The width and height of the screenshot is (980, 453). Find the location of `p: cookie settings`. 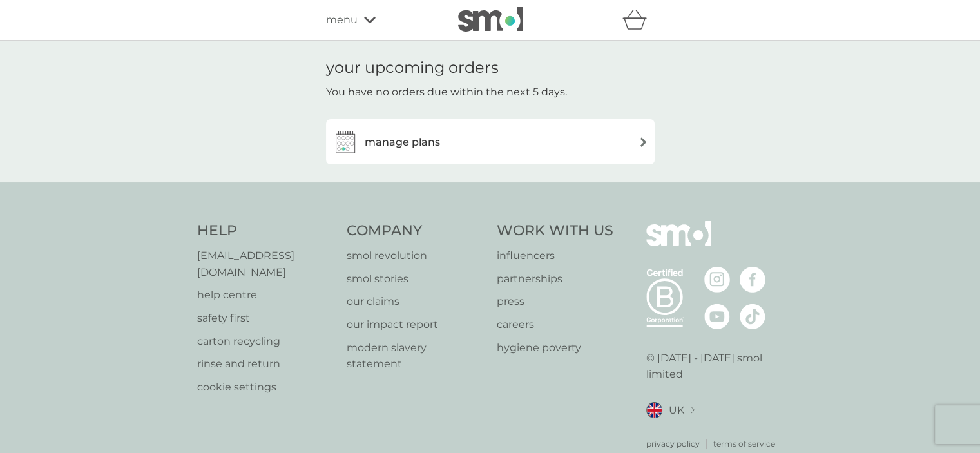

p: cookie settings is located at coordinates (265, 388).